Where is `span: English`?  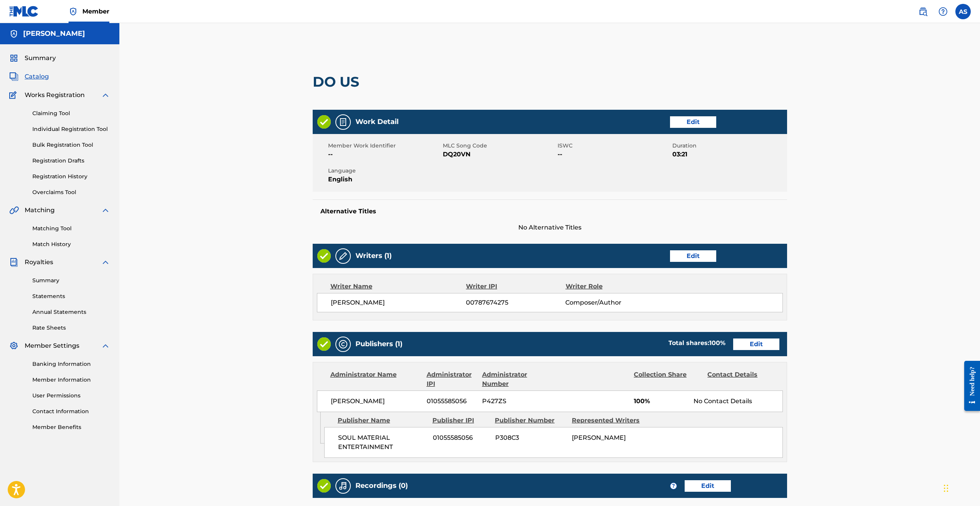 span: English is located at coordinates (384, 179).